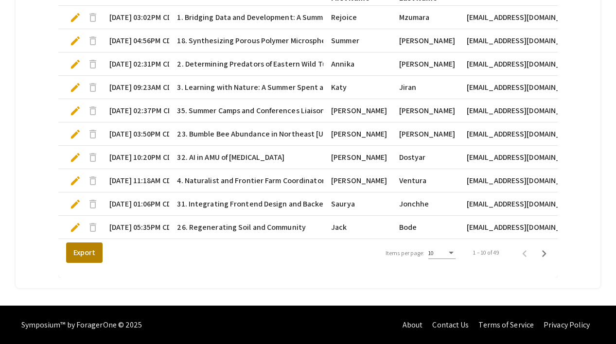 The width and height of the screenshot is (616, 344). Describe the element at coordinates (413, 325) in the screenshot. I see `a: About` at that location.